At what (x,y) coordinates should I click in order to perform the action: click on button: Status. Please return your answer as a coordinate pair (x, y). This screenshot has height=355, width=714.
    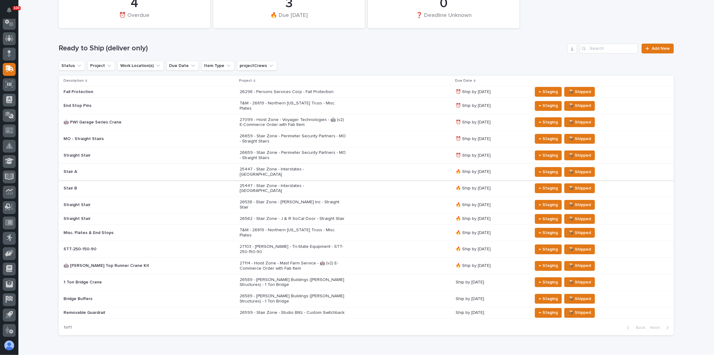
    Looking at the image, I should click on (72, 66).